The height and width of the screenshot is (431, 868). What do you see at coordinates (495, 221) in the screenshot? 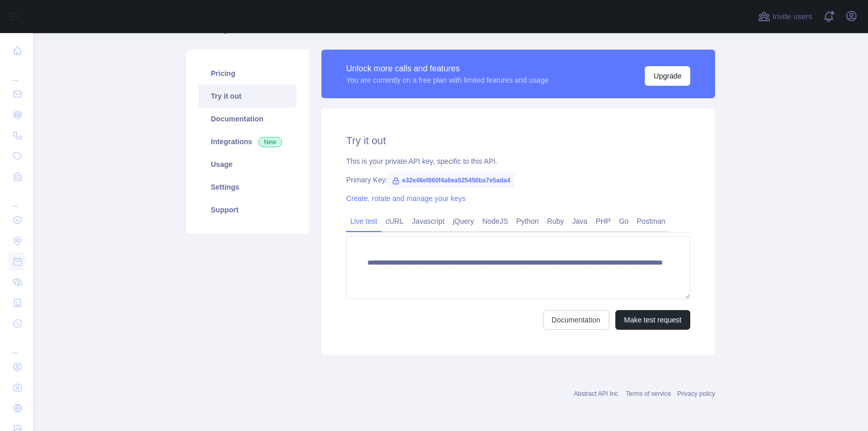
I see `a: NodeJS` at bounding box center [495, 221].